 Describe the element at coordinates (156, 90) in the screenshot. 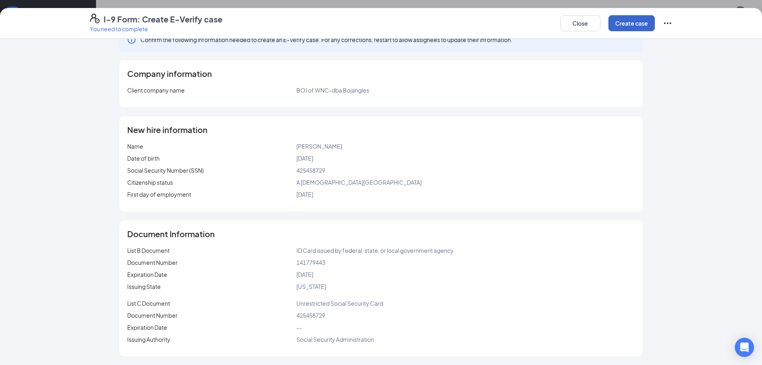

I see `span: Client company name` at that location.